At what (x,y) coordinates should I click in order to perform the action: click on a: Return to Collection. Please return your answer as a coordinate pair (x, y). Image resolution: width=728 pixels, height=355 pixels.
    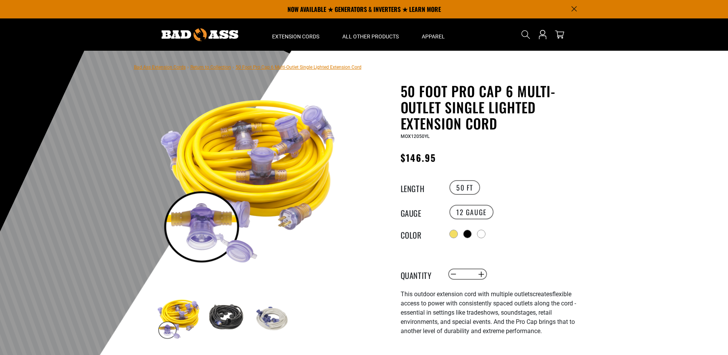
    Looking at the image, I should click on (211, 67).